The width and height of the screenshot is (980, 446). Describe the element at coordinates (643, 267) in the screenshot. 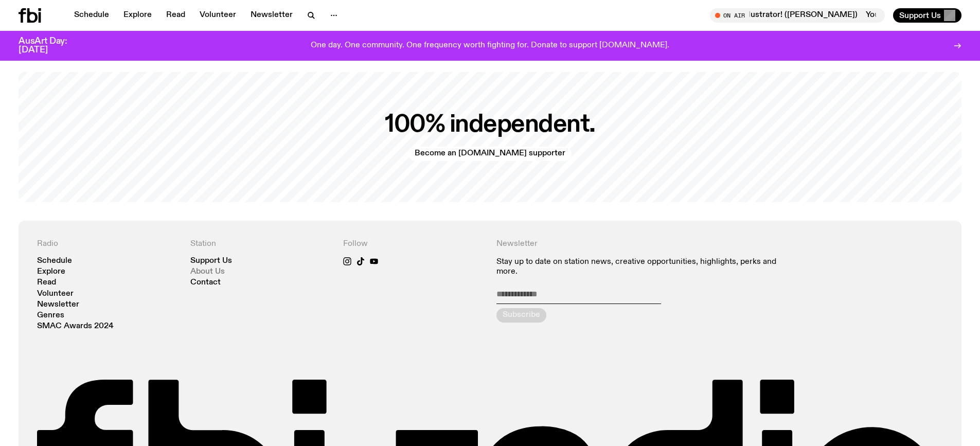

I see `p: Stay up to date on station news, creative opportunities, highlights, perks and more.` at that location.